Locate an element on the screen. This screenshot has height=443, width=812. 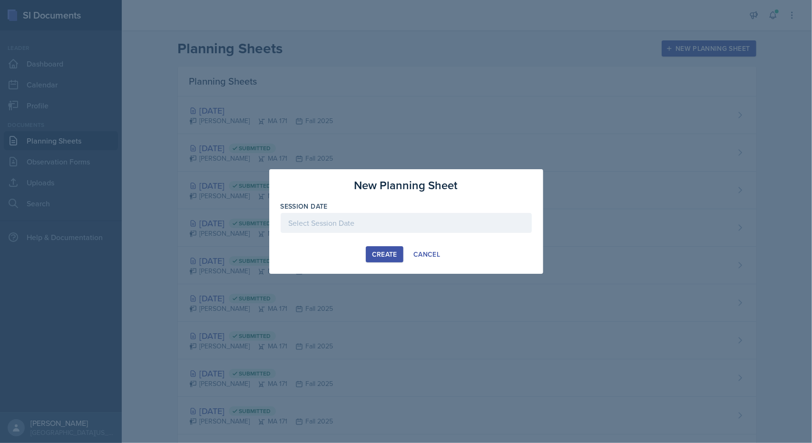
button: Cancel is located at coordinates (426, 254).